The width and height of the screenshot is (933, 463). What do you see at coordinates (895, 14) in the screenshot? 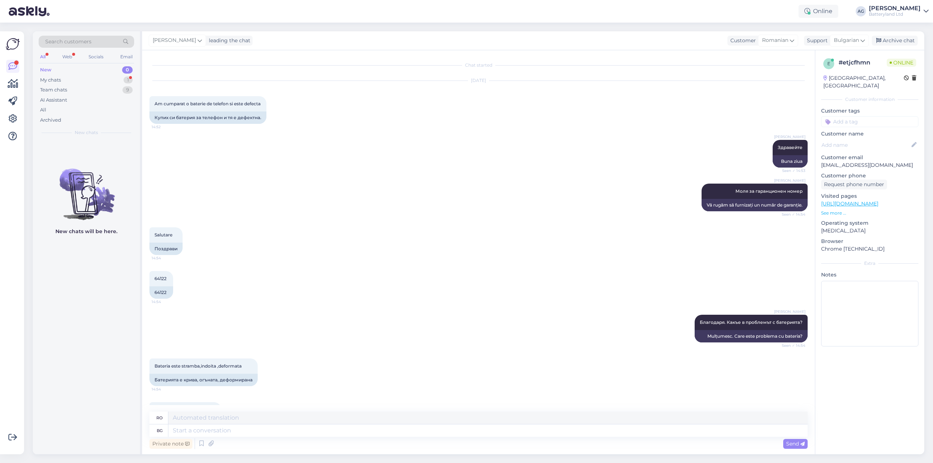
I see `div: Batteryland Ltd` at bounding box center [895, 14].